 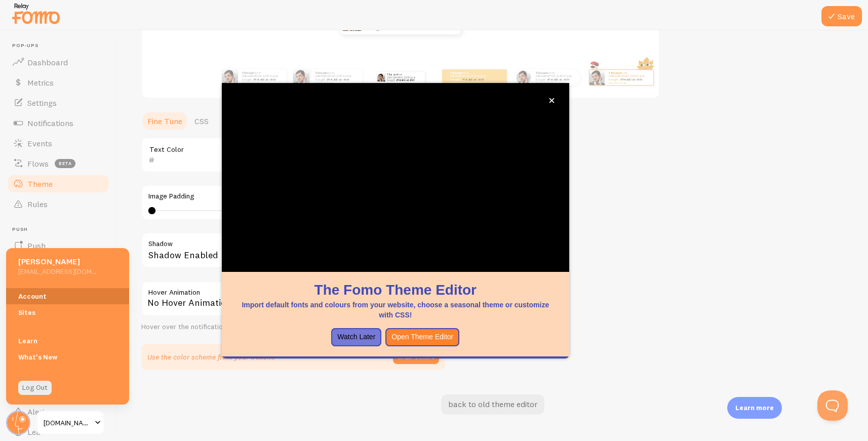 What do you see at coordinates (356, 337) in the screenshot?
I see `button: Watch Later` at bounding box center [356, 337].